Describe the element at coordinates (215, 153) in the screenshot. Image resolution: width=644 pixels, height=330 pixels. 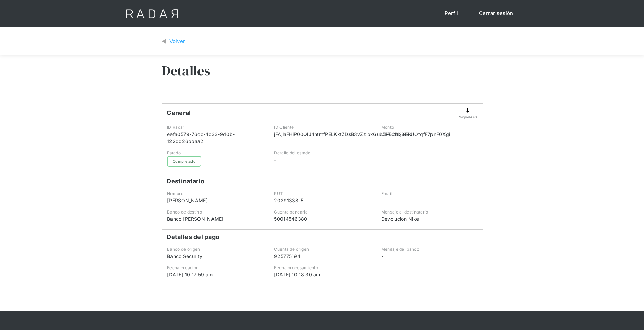
I see `div: Estado` at that location.